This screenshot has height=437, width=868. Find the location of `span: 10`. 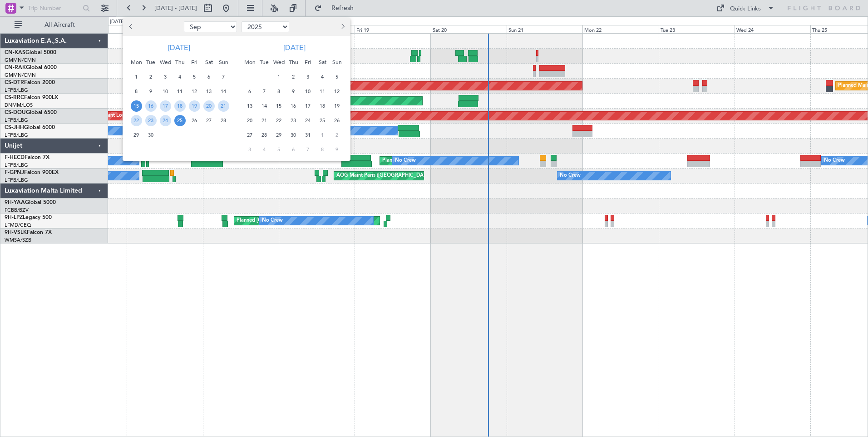

span: 10 is located at coordinates (165, 91).